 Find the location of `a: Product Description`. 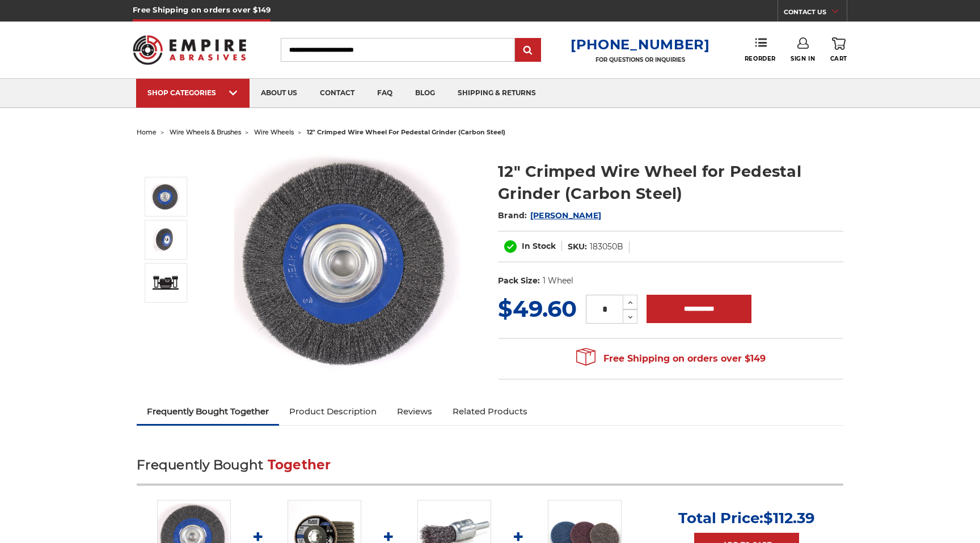

a: Product Description is located at coordinates (333, 412).